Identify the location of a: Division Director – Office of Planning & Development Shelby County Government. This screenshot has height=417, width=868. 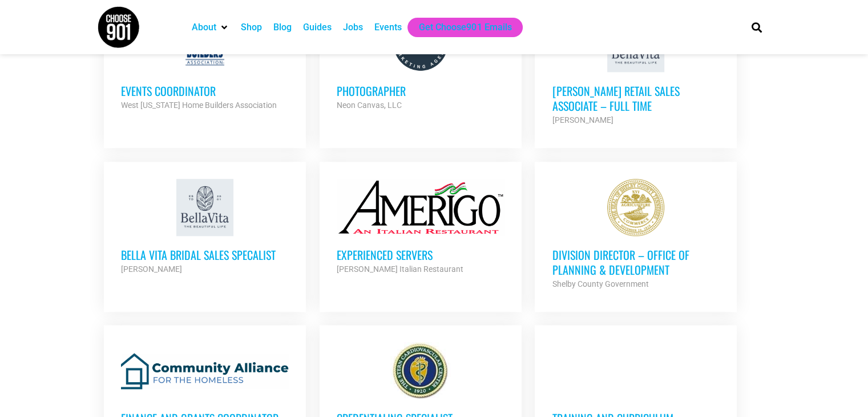
(636, 235).